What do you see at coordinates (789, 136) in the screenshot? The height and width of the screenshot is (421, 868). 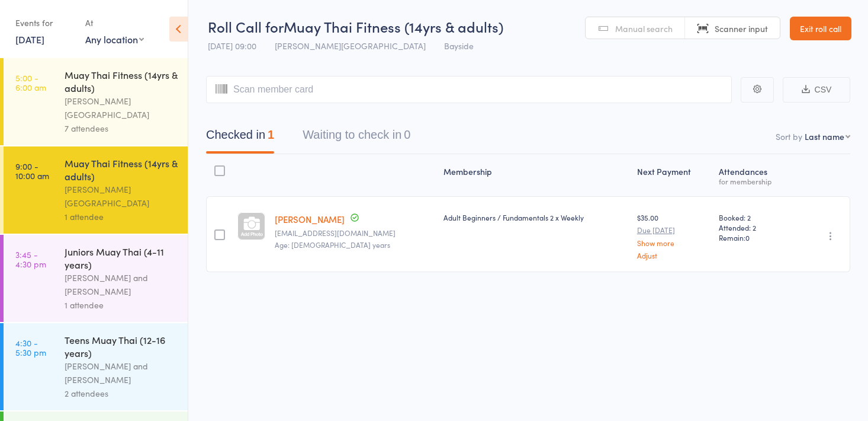 I see `label: Sort by` at bounding box center [789, 136].